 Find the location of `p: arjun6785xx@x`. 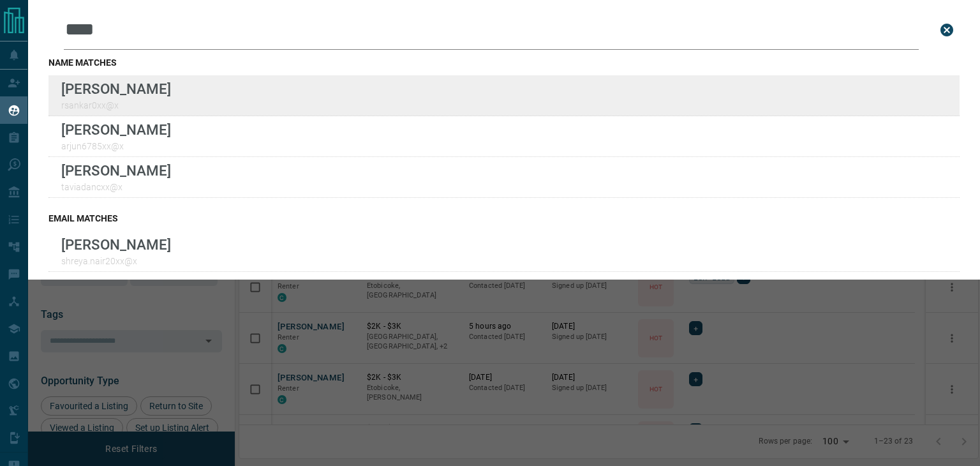

p: arjun6785xx@x is located at coordinates (116, 146).